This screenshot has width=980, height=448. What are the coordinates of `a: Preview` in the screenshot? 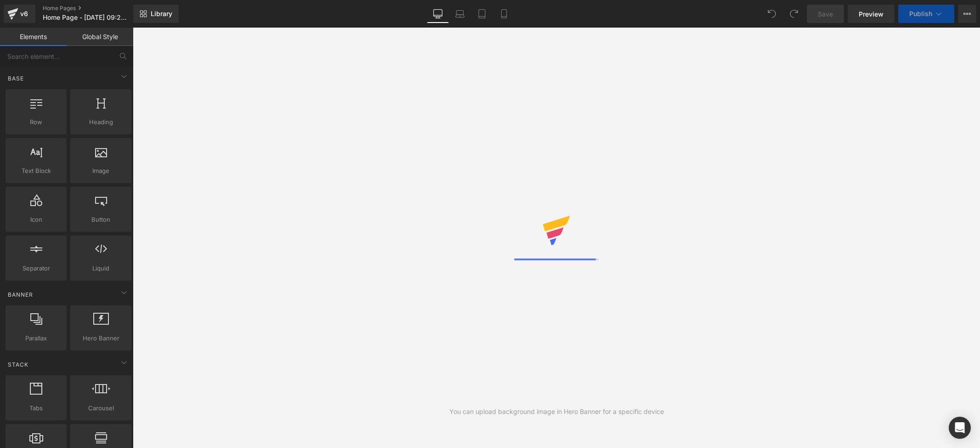 It's located at (871, 14).